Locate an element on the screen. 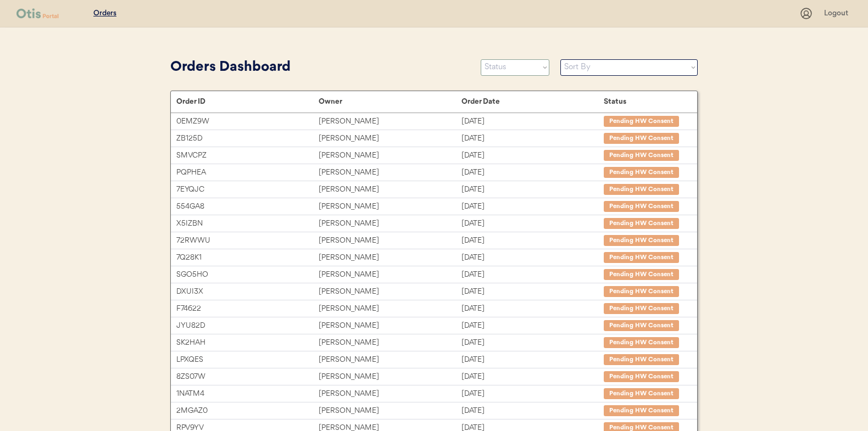  div: SGO5HO is located at coordinates (247, 275).